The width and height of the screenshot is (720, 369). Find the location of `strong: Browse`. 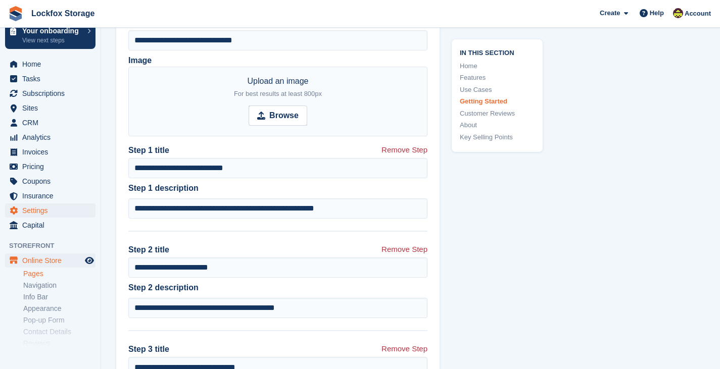

strong: Browse is located at coordinates (284, 116).